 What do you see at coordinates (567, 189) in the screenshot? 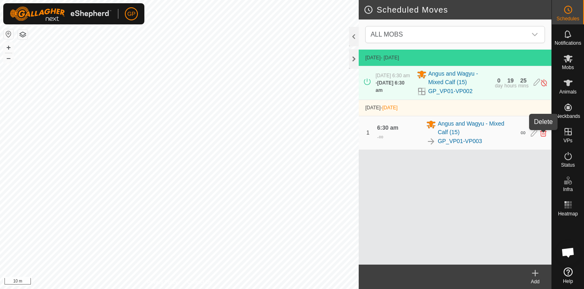
I see `span: Infra` at bounding box center [567, 189].